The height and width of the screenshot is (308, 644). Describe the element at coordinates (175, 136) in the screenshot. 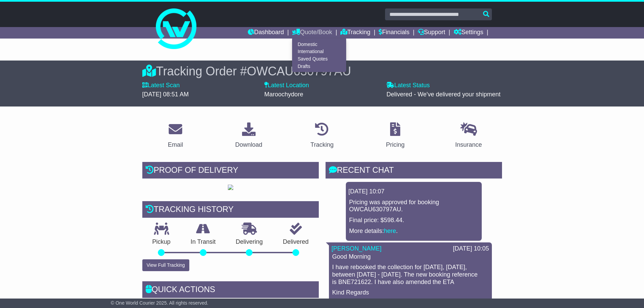

I see `a: Email` at that location.